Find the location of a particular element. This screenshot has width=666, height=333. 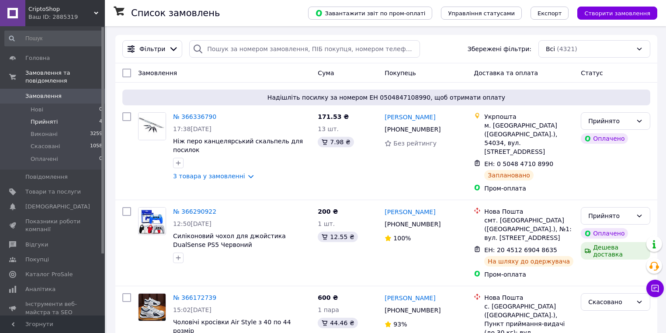

span: Показники роботи компанії is located at coordinates (53, 226).